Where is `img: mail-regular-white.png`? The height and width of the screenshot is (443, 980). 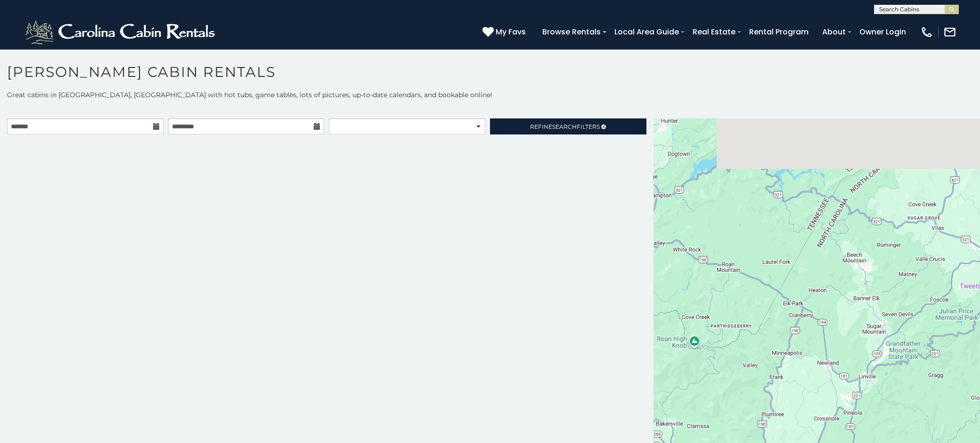 img: mail-regular-white.png is located at coordinates (950, 32).